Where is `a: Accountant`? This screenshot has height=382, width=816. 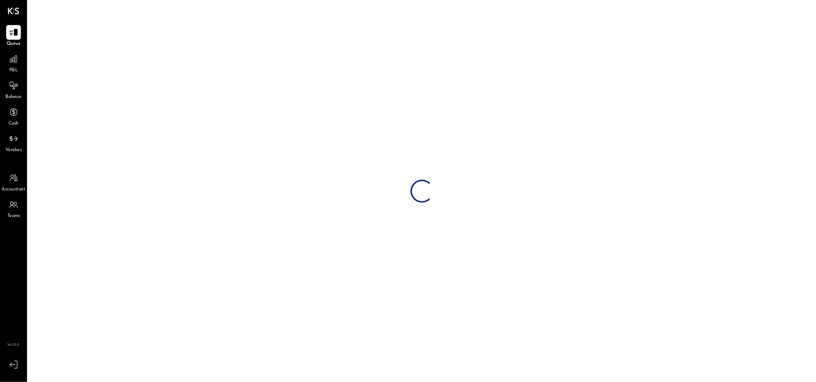 a: Accountant is located at coordinates (14, 182).